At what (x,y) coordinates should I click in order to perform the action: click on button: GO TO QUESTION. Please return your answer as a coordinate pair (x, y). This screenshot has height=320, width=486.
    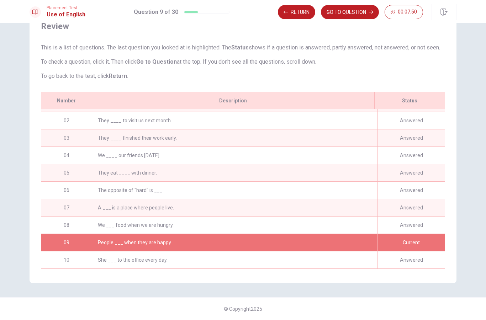
    Looking at the image, I should click on (350, 12).